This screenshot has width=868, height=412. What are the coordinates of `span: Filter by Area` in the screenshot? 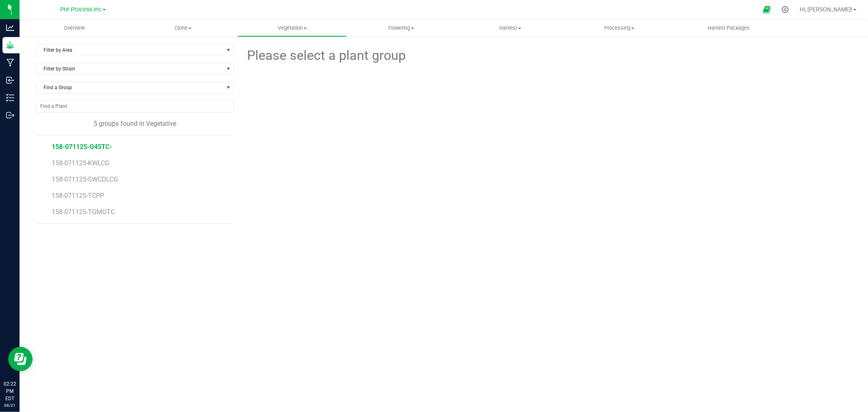 It's located at (129, 50).